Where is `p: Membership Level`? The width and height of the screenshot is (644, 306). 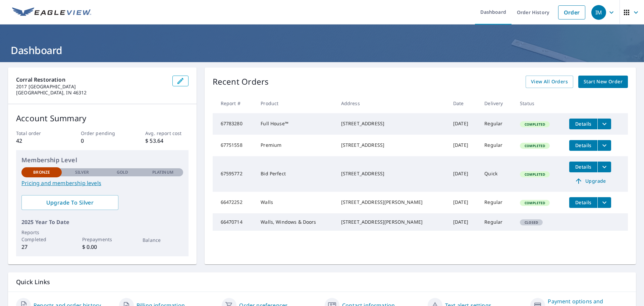
p: Membership Level is located at coordinates (103, 160).